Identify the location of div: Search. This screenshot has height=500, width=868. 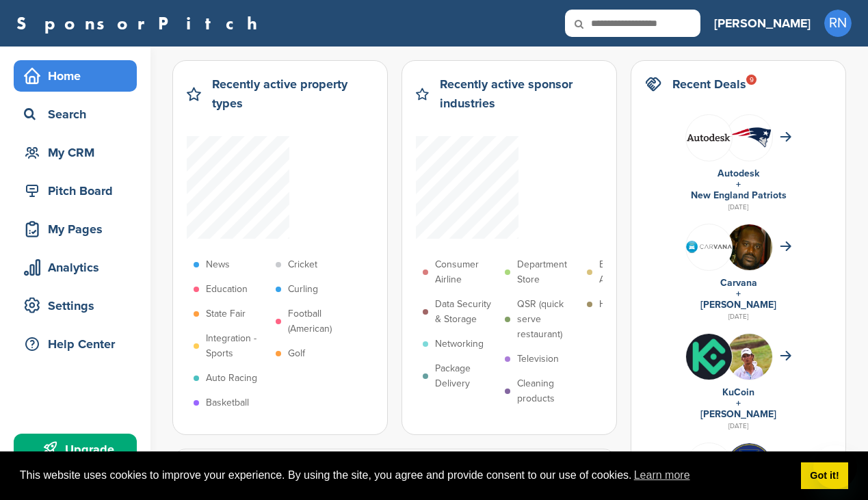
(79, 114).